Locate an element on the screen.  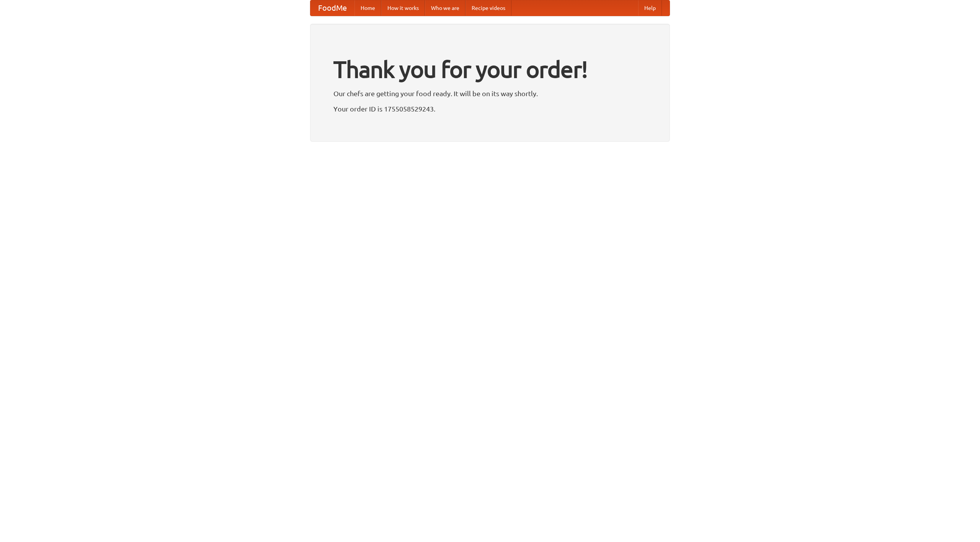
p: Our chefs are getting your food ready. It will be on its way shortly. is located at coordinates (490, 93).